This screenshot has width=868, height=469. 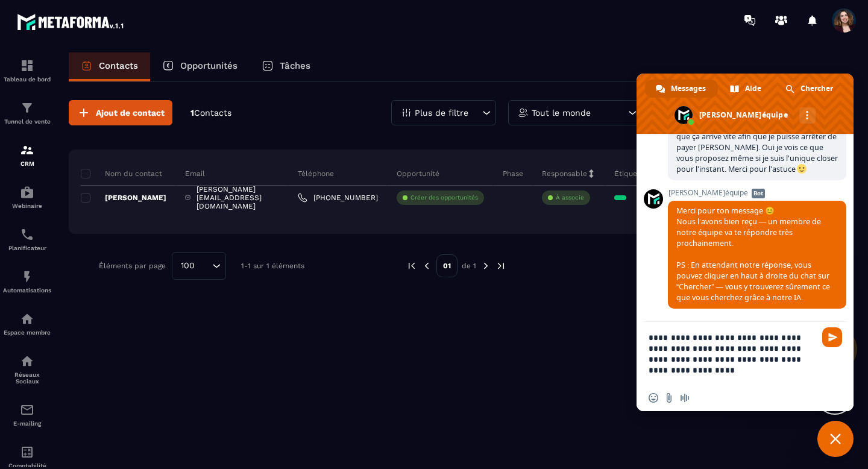 I want to click on a: Contacts, so click(x=109, y=66).